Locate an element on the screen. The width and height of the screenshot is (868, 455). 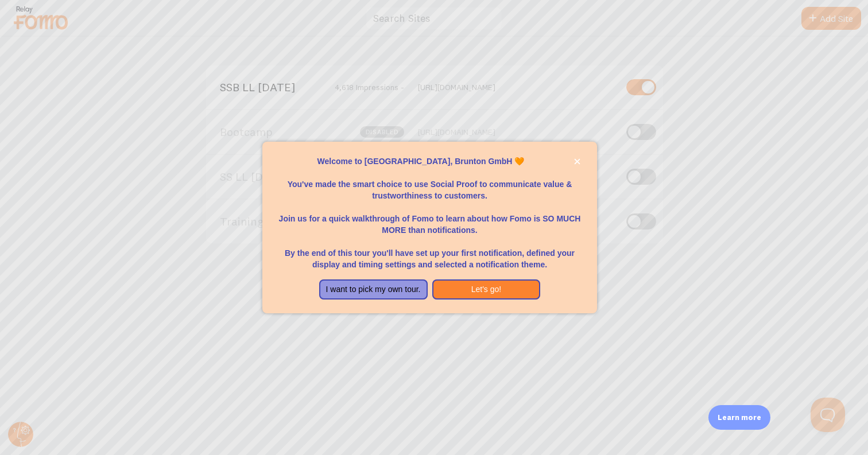
button: I want to pick my own tour. is located at coordinates (373, 289).